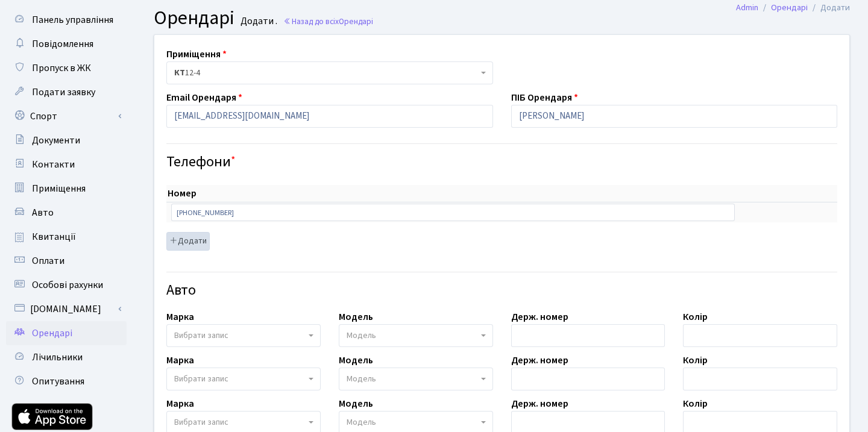 The height and width of the screenshot is (432, 868). I want to click on small: Додати ., so click(257, 21).